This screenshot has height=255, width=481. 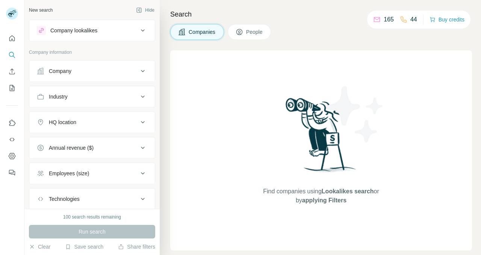 What do you see at coordinates (347, 191) in the screenshot?
I see `span: Lookalikes search` at bounding box center [347, 191].